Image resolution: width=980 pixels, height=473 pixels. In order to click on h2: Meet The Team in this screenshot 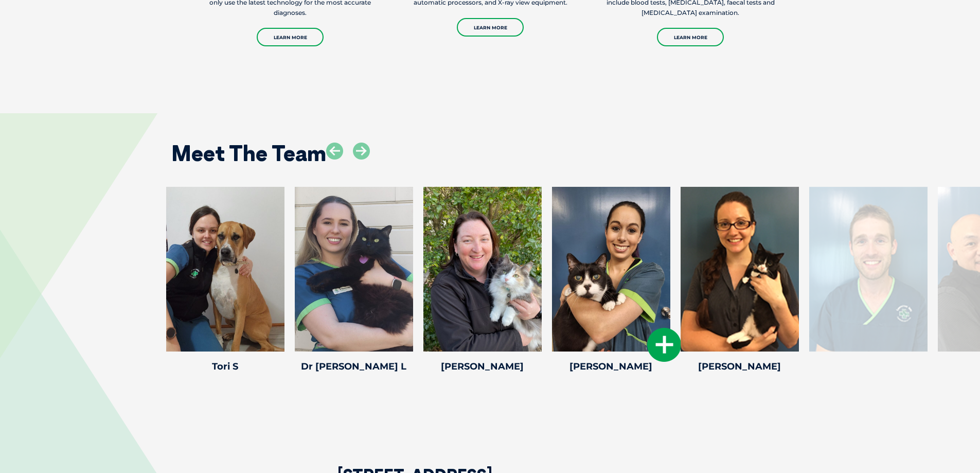, I will do `click(249, 153)`.